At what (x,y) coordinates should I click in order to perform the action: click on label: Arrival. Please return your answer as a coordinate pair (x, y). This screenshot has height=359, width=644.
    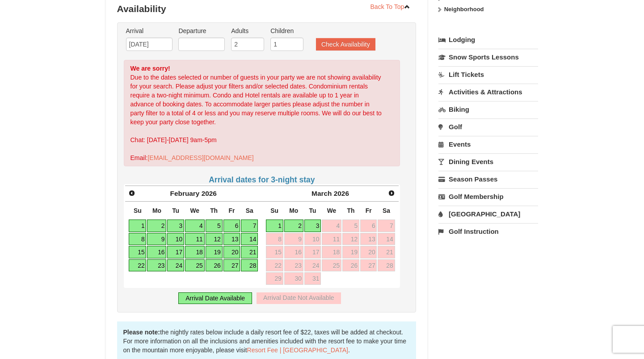
    Looking at the image, I should click on (149, 31).